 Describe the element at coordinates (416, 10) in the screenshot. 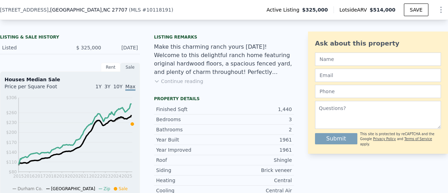

I see `button: SAVE` at that location.